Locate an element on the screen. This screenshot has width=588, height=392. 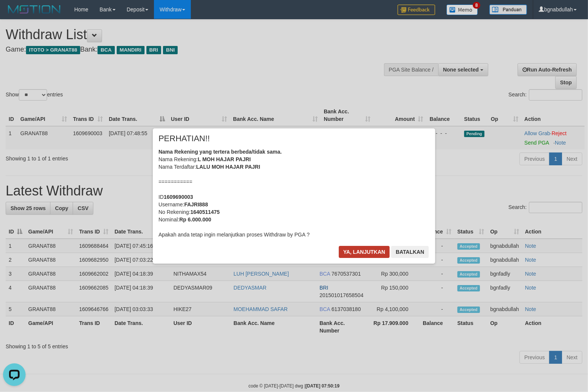
span: PERHATIAN!! is located at coordinates (184, 139).